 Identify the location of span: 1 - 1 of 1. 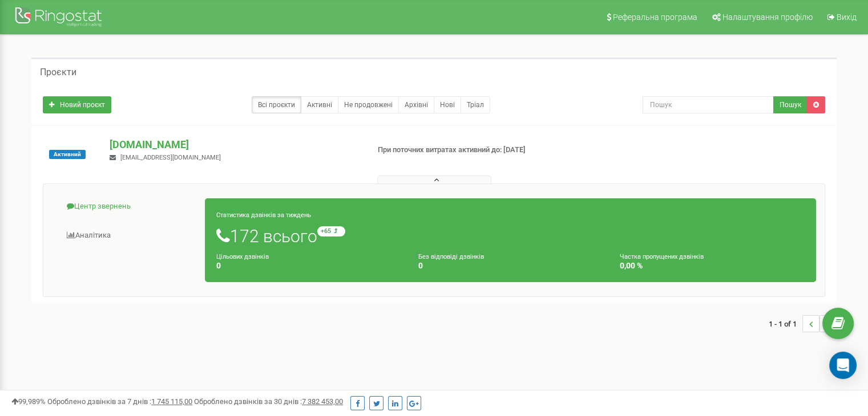
(785, 324).